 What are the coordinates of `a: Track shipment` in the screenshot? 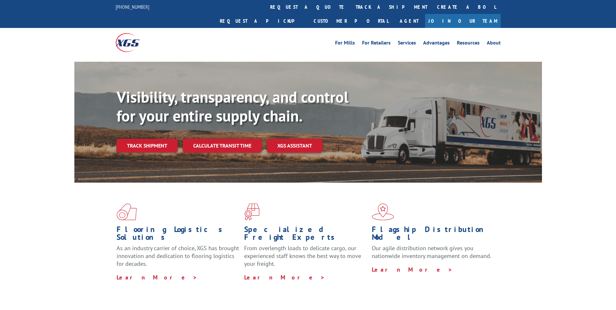 It's located at (147, 145).